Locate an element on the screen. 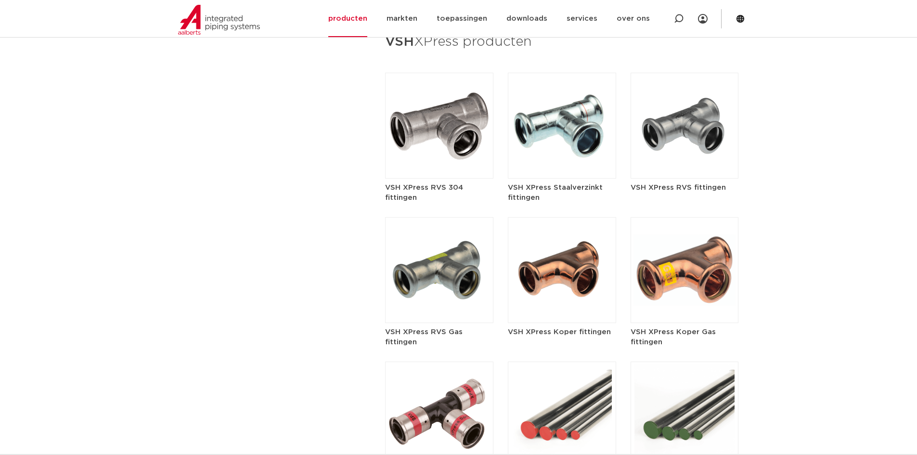 The image size is (917, 455). h5: VSH XPress Koper fittingen is located at coordinates (562, 332).